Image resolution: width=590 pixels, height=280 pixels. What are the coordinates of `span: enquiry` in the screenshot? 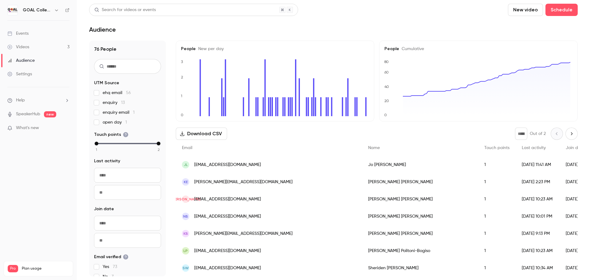 It's located at (114, 103).